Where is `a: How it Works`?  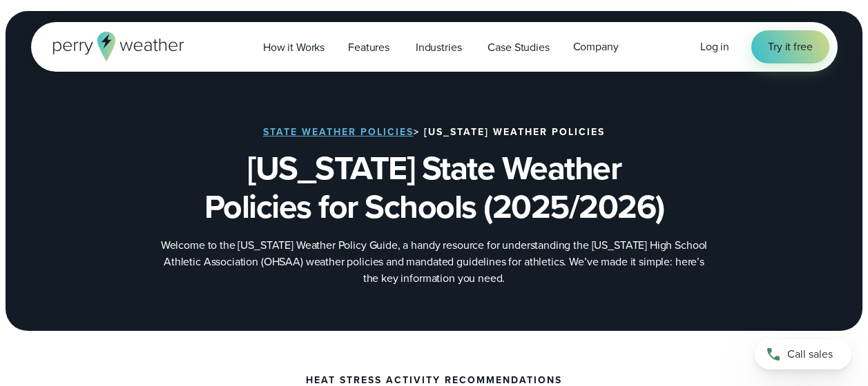
a: How it Works is located at coordinates (293, 47).